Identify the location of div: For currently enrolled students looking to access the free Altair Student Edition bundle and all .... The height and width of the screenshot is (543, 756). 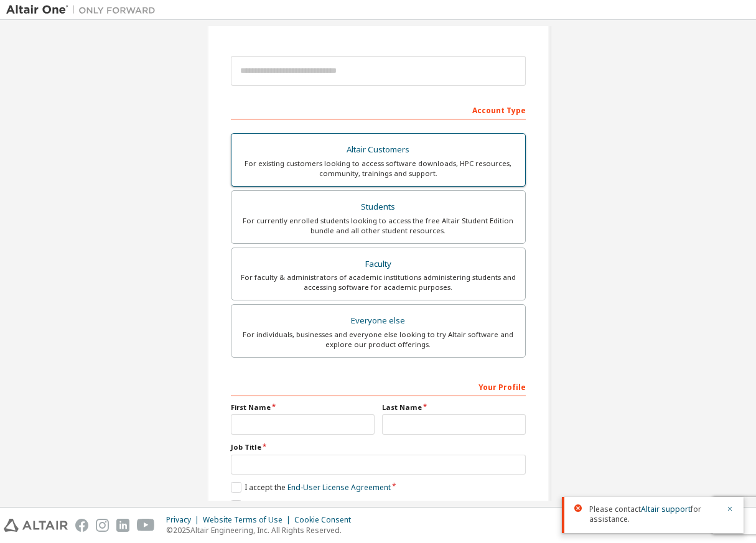
(378, 226).